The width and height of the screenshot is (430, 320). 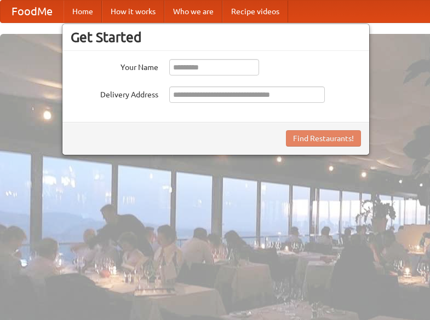 I want to click on h3: Get Started, so click(x=216, y=37).